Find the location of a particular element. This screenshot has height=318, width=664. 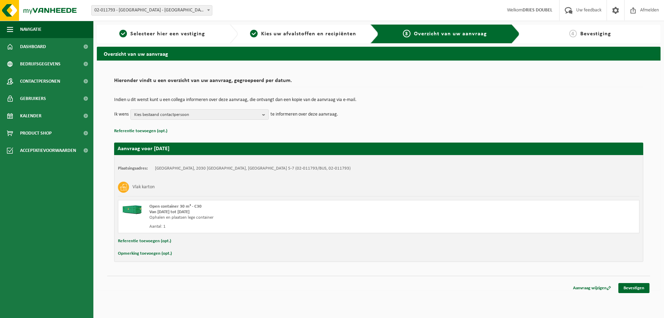

span: 4 is located at coordinates (573, 34).